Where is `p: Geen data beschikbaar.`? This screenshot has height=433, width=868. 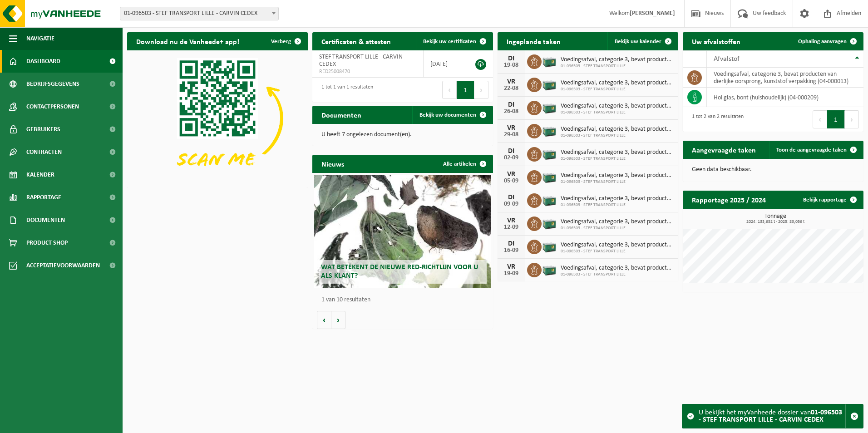 p: Geen data beschikbaar. is located at coordinates (773, 170).